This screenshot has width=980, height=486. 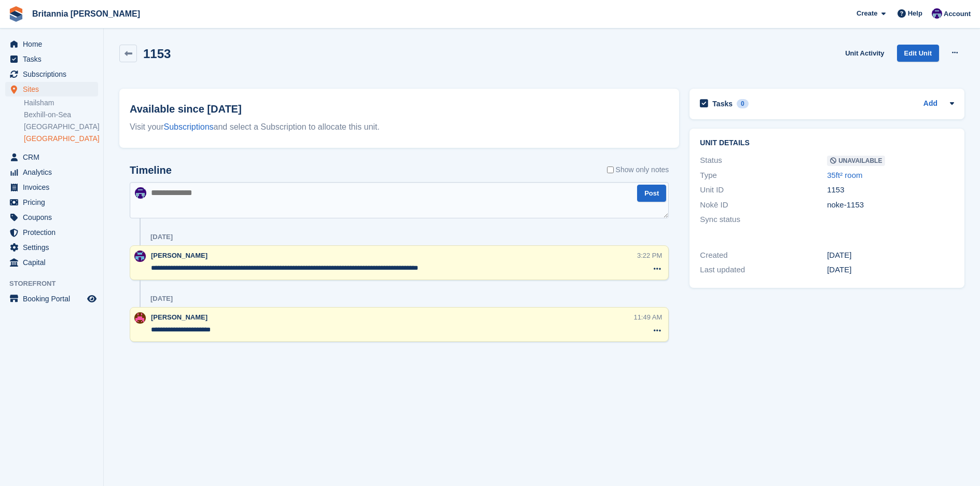 I want to click on span: Invoices, so click(x=54, y=187).